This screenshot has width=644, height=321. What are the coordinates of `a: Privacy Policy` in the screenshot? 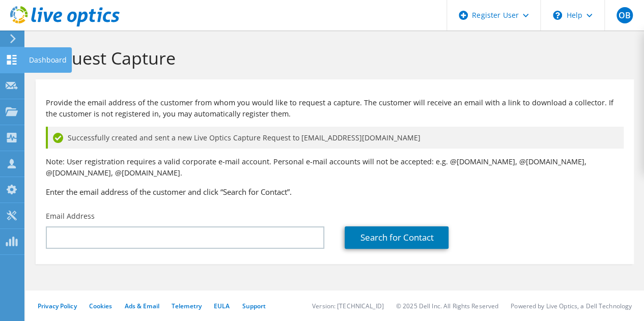 It's located at (57, 306).